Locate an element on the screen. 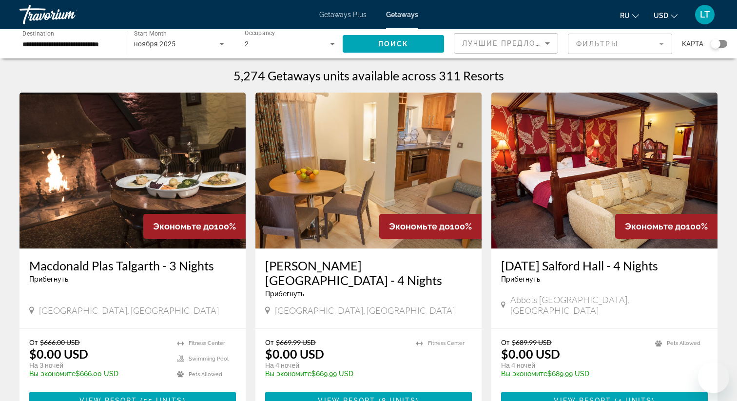 The width and height of the screenshot is (737, 401). a: Getaways is located at coordinates (402, 15).